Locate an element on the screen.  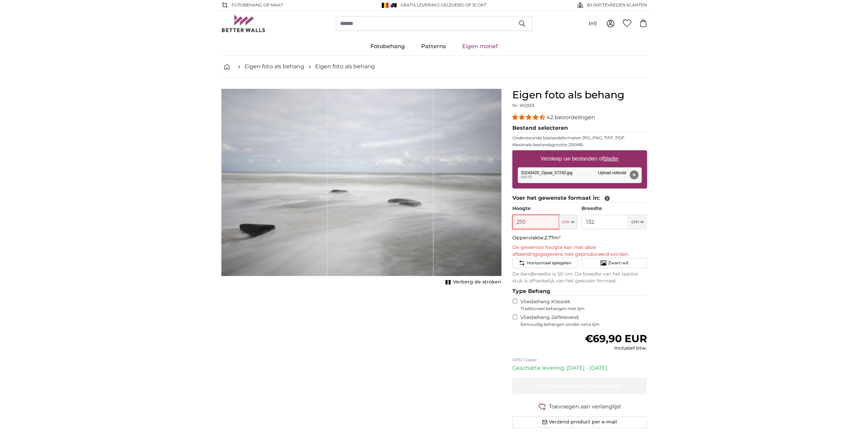
span: Verberg de stroken is located at coordinates (477, 282).